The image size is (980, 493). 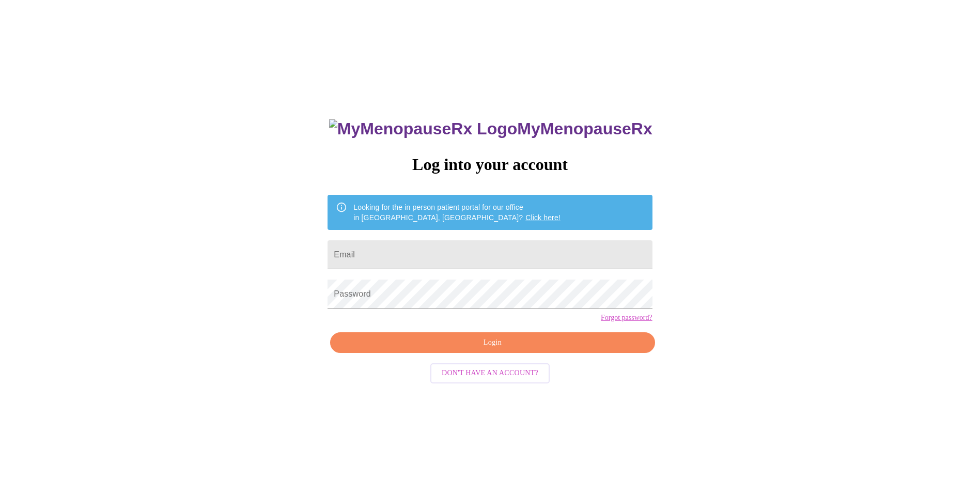 What do you see at coordinates (490, 372) in the screenshot?
I see `a: Don't have an account?` at bounding box center [490, 372].